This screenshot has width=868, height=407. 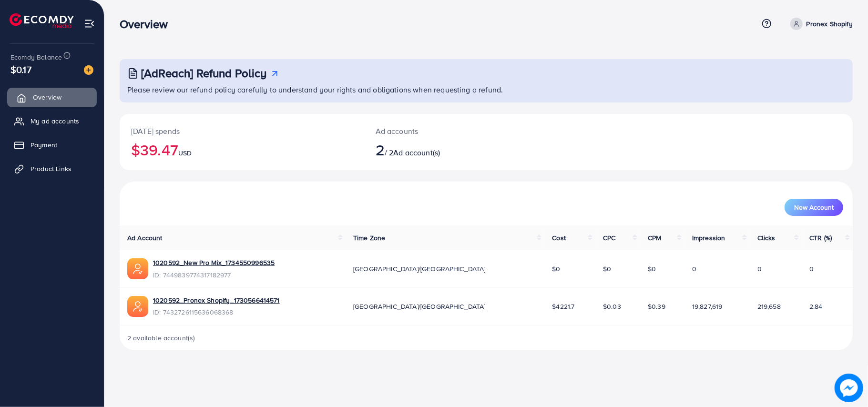 What do you see at coordinates (41, 20) in the screenshot?
I see `img: logo` at bounding box center [41, 20].